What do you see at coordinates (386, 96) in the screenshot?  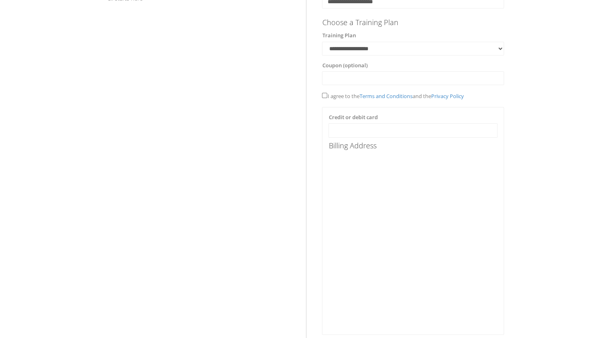 I see `a: Terms and Conditions` at bounding box center [386, 96].